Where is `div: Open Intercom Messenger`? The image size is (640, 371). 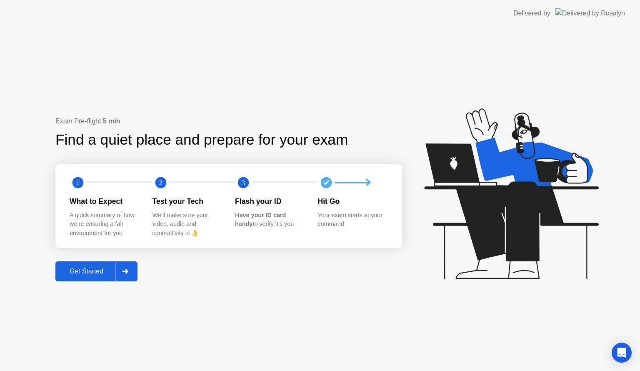 div: Open Intercom Messenger is located at coordinates (622, 353).